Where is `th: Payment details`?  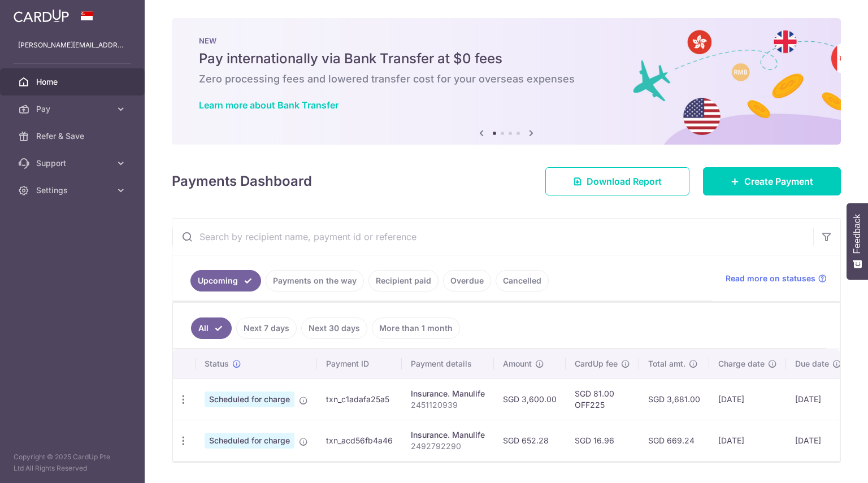 th: Payment details is located at coordinates (448, 364).